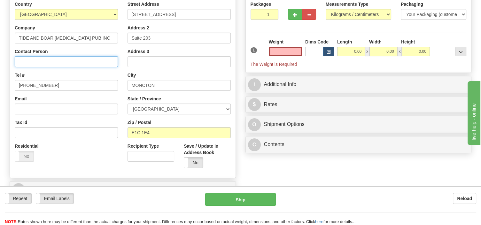  Describe the element at coordinates (276, 42) in the screenshot. I see `label: Weight` at that location.